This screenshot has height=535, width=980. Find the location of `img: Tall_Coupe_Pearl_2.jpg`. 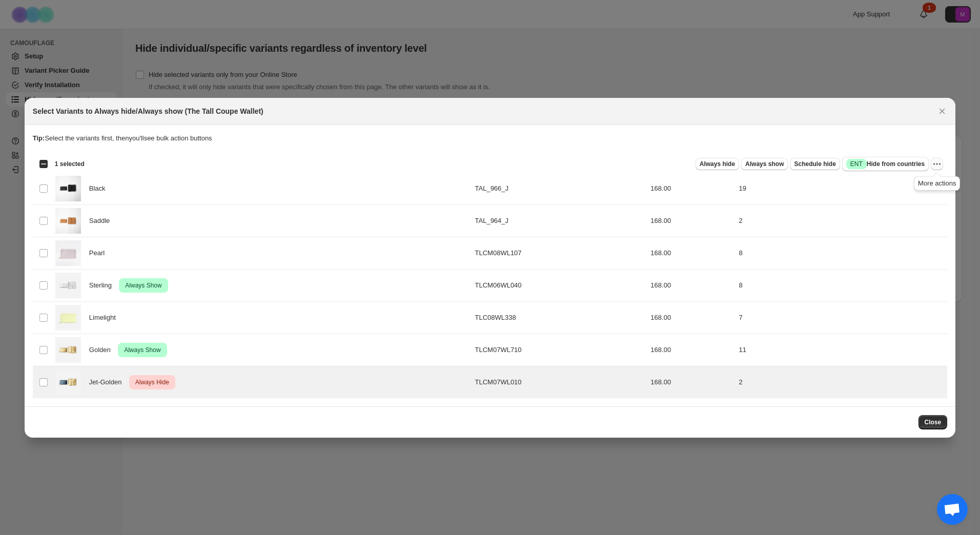

img: Tall_Coupe_Pearl_2.jpg is located at coordinates (68, 253).